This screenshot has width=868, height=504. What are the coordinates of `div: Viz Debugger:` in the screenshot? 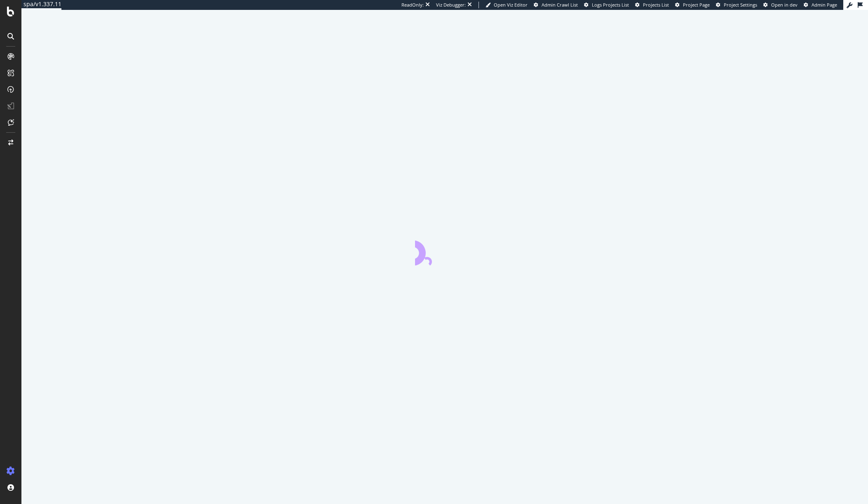 It's located at (451, 5).